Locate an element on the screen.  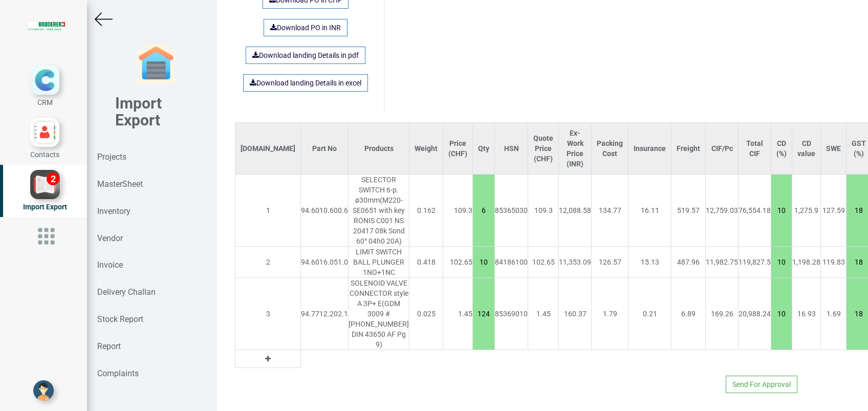
strong: Invoice is located at coordinates (110, 265).